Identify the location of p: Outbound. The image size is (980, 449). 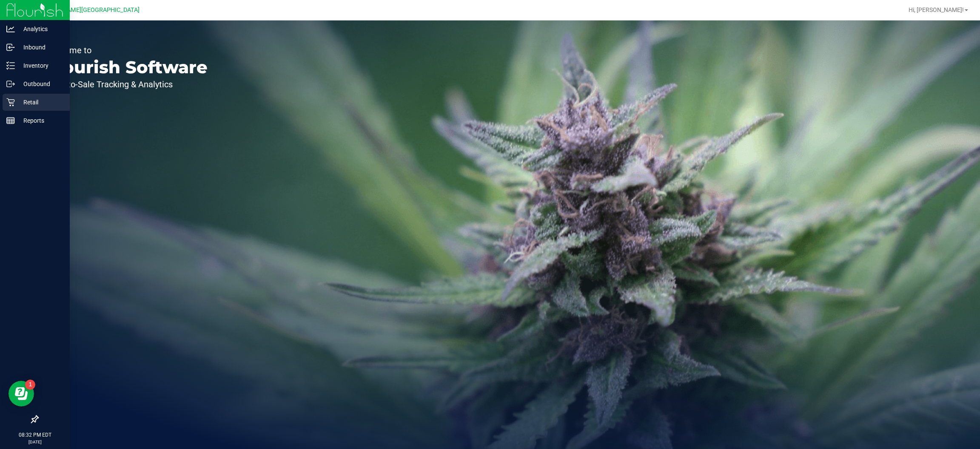
(40, 84).